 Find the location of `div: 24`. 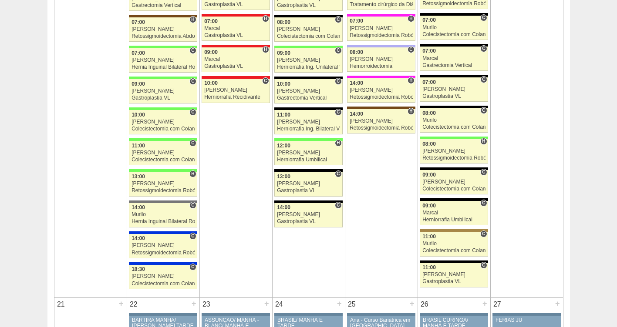

div: 24 is located at coordinates (279, 305).